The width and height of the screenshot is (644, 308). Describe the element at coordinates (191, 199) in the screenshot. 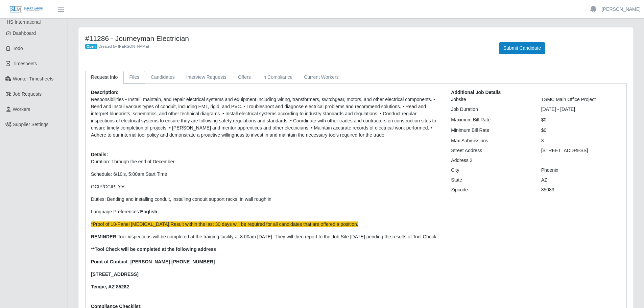

I see `span: ending and installing conduit, installing conduit support racks, in wall rough in` at that location.